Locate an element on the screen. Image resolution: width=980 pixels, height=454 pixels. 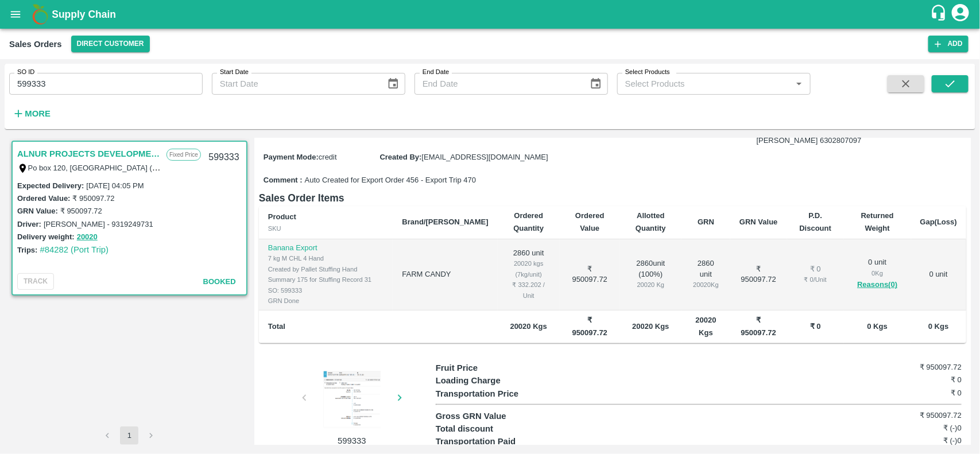
td: 0 unit is located at coordinates (939, 275).